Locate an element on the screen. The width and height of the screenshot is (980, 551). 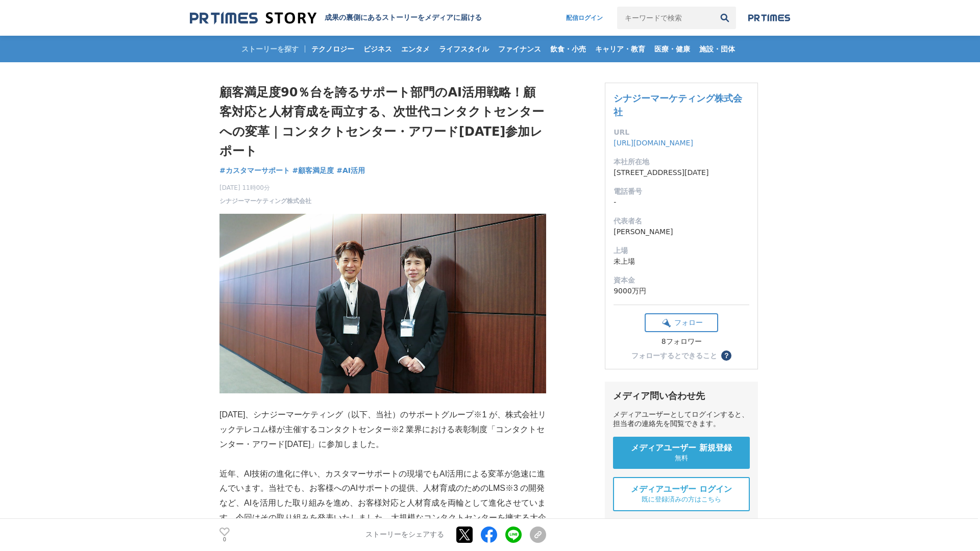
button: 検索 is located at coordinates (725, 17).